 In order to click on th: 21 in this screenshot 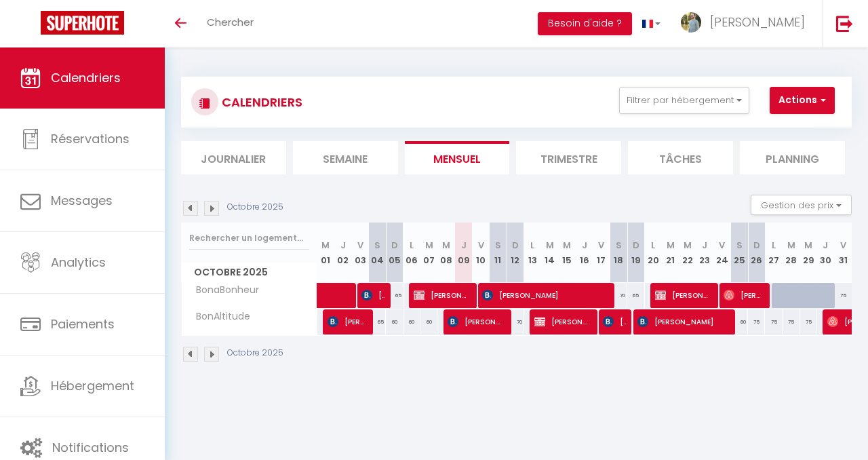, I will do `click(670, 252)`.